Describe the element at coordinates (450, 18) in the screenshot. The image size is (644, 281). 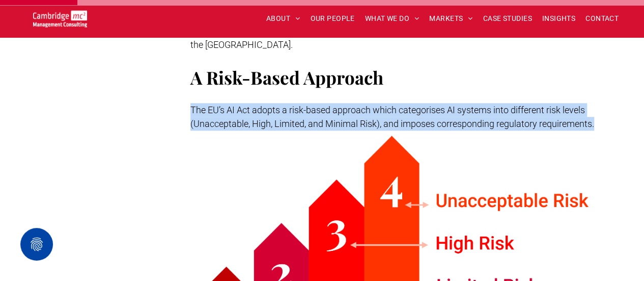
I see `a: MARKETS` at that location.